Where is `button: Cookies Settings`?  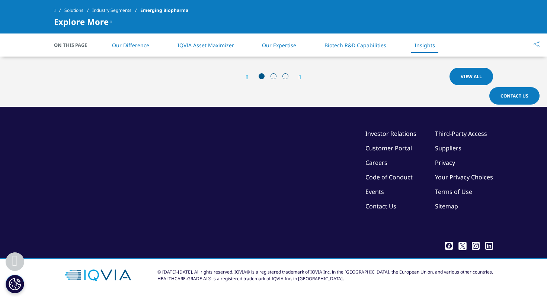
button: Cookies Settings is located at coordinates (15, 284).